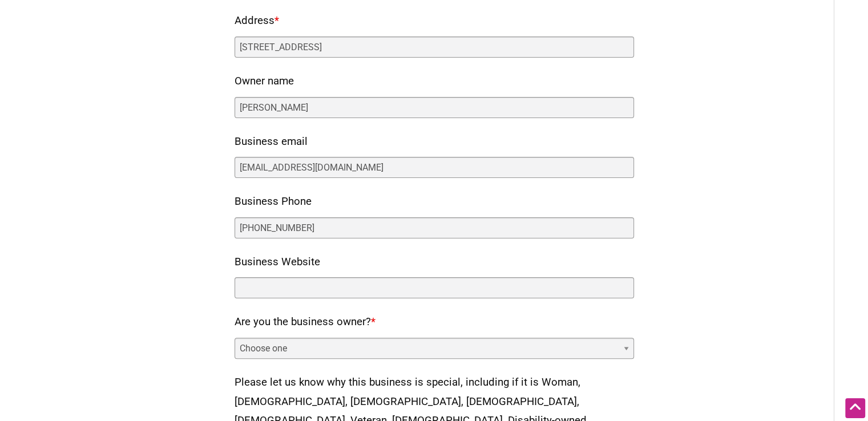 Image resolution: width=868 pixels, height=421 pixels. I want to click on label: Business Website, so click(277, 263).